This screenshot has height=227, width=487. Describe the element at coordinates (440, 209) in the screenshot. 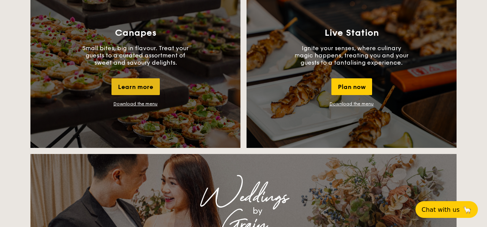

I see `span: Chat with us` at that location.